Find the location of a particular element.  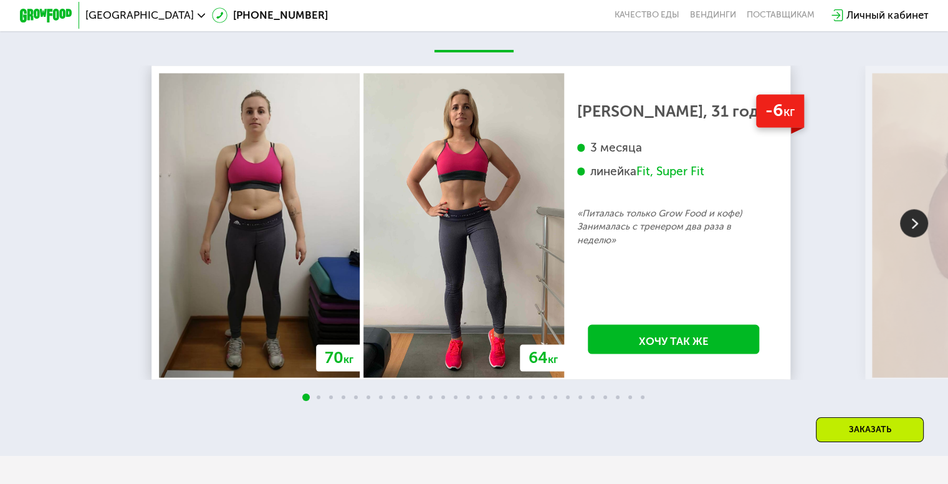

div: -6 is located at coordinates (780, 110).